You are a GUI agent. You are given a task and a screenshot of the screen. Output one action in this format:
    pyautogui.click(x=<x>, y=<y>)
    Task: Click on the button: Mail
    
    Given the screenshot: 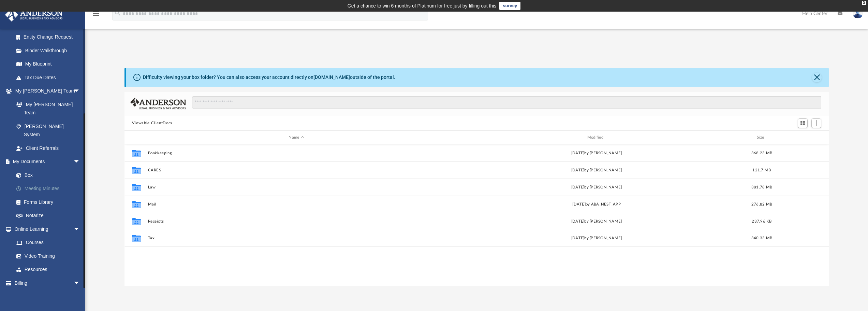 What is the action you would take?
    pyautogui.click(x=296, y=204)
    